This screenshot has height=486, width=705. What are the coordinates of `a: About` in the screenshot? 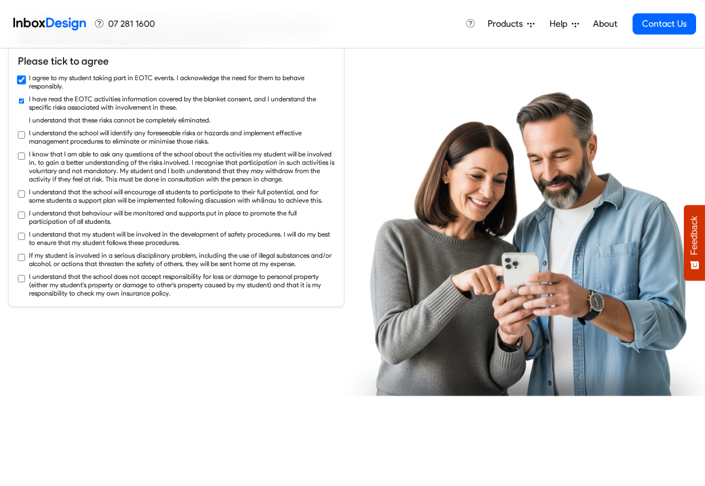 It's located at (605, 24).